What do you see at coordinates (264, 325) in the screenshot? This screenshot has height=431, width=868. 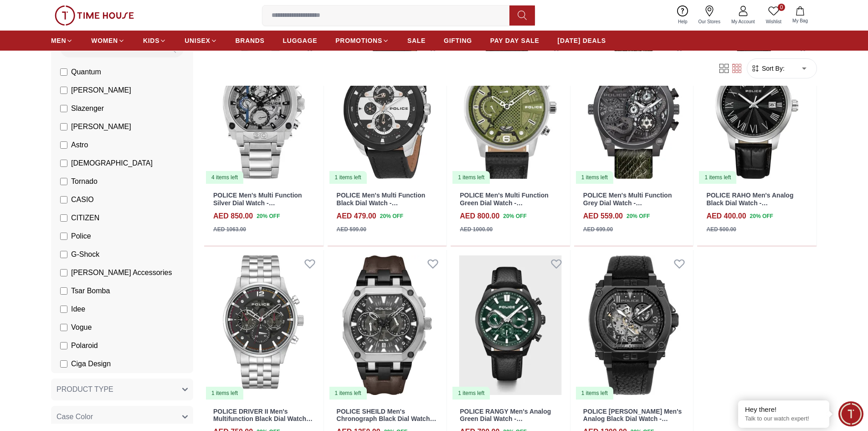 I see `a: POLICE DRIVER II Men's Multifunction Black Dial Watch - PEWGK00402051 items left` at bounding box center [264, 325].